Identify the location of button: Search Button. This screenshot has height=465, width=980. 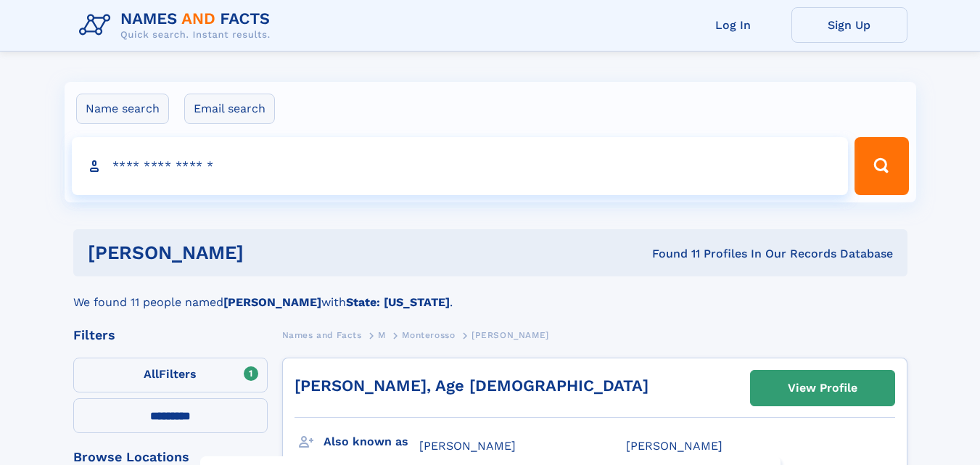
(882, 166).